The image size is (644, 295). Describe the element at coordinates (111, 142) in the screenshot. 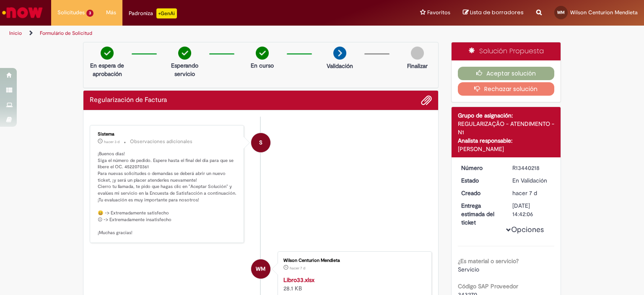

I see `time: 26/08/2025 10:14:24` at that location.